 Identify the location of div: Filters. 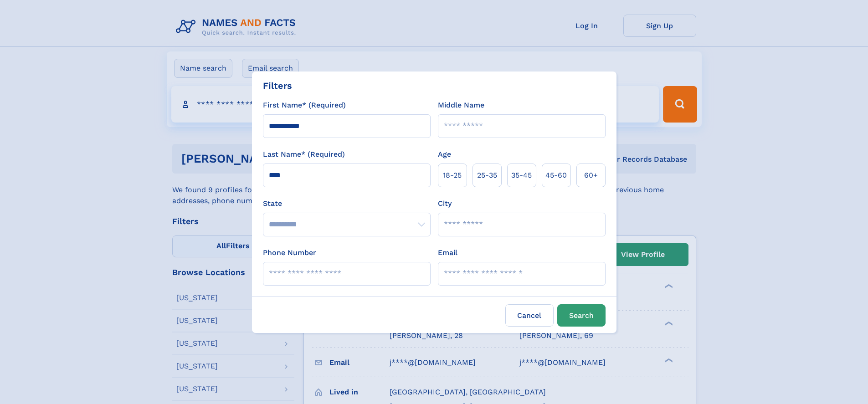
(277, 86).